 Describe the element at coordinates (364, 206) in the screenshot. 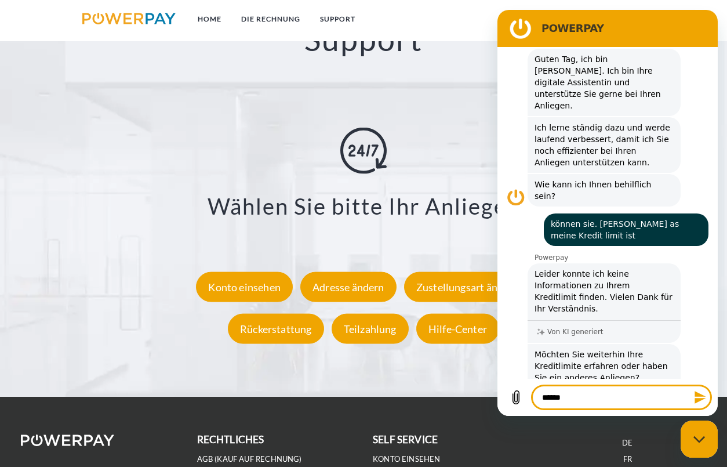

I see `h3: Wählen Sie bitte Ihr Anliegen` at that location.